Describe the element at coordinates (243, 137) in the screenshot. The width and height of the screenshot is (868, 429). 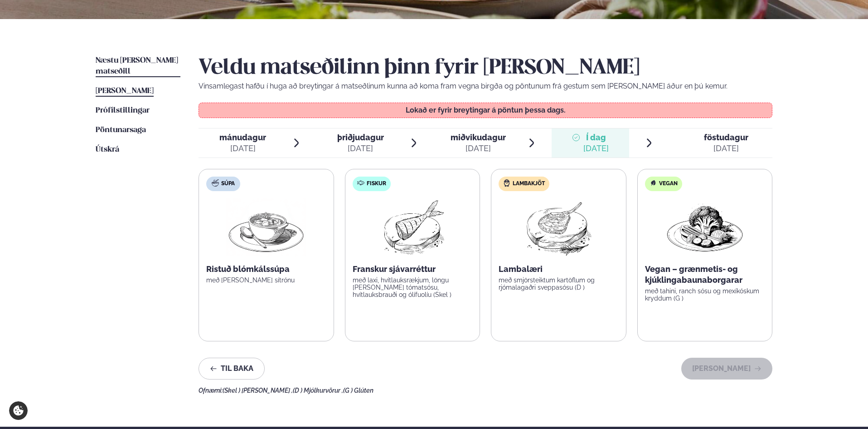
I see `span: mánudagur` at that location.